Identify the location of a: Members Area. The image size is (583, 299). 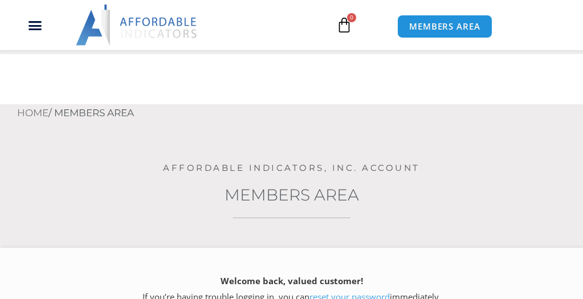
(292, 195).